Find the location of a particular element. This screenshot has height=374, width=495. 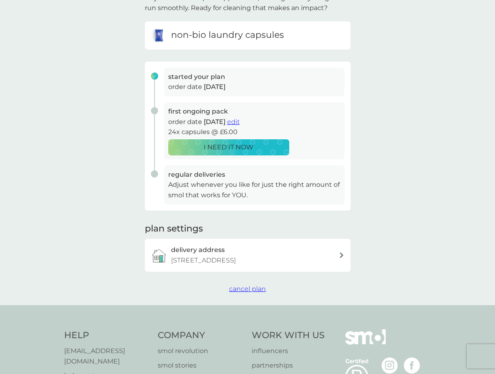

p: influencers is located at coordinates (288, 351).